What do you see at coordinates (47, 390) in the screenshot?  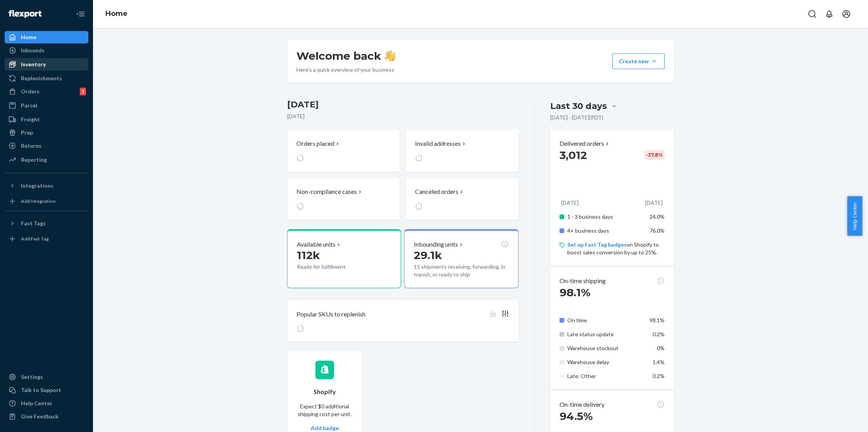 I see `button: Talk to Support` at bounding box center [47, 390].